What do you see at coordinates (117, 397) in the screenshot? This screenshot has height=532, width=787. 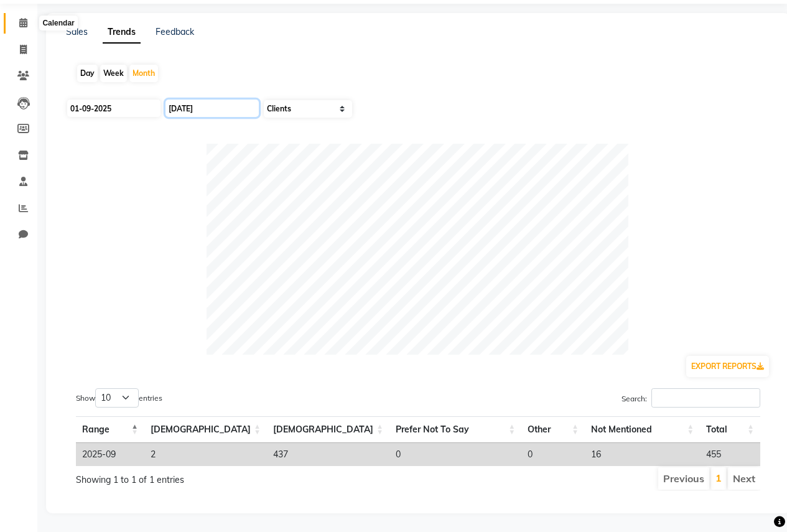 I see `select: Showentries` at bounding box center [117, 397].